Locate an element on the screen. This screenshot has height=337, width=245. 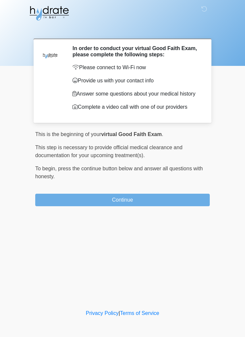
p: Please connect to Wi-Fi now is located at coordinates (136, 68).